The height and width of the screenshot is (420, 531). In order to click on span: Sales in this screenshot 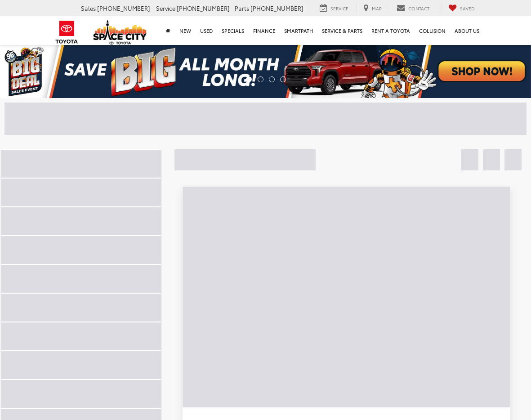, I will do `click(88, 8)`.